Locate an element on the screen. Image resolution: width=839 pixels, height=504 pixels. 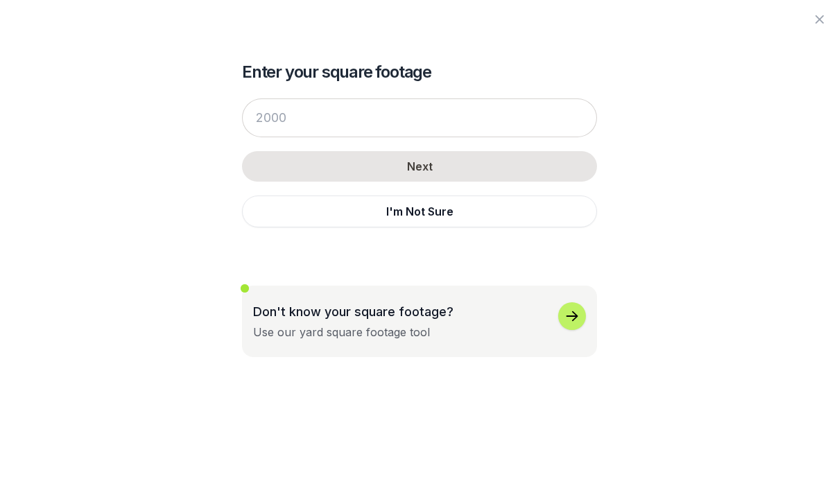
div: Use our yard square footage tool is located at coordinates (341, 332).